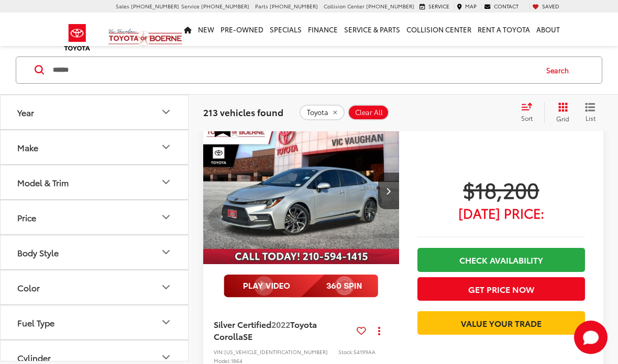 This screenshot has width=618, height=364. What do you see at coordinates (590, 118) in the screenshot?
I see `span: List` at bounding box center [590, 118].